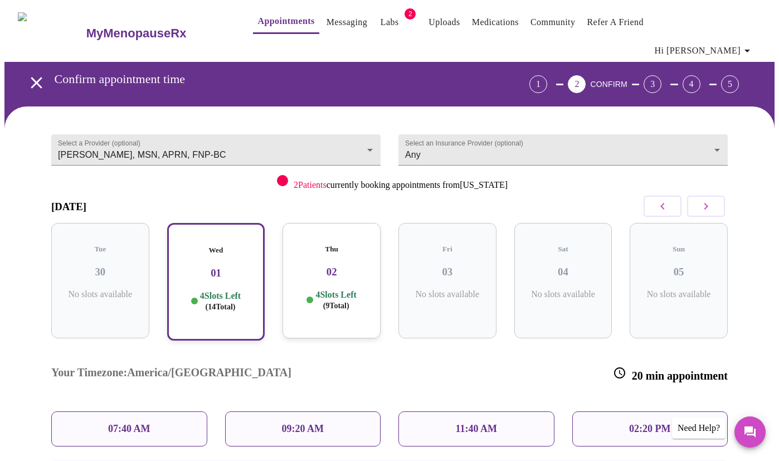  I want to click on div: 1, so click(538, 84).